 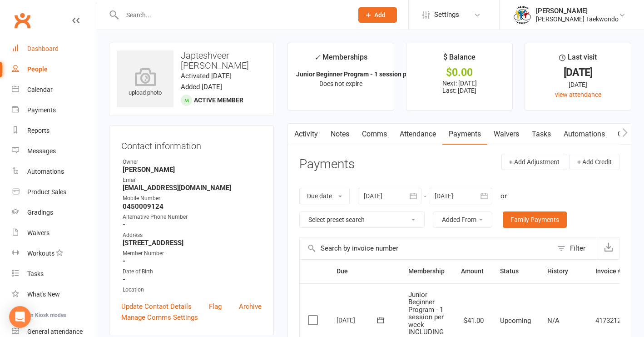 What do you see at coordinates (47, 192) in the screenshot?
I see `div: Product Sales` at bounding box center [47, 192].